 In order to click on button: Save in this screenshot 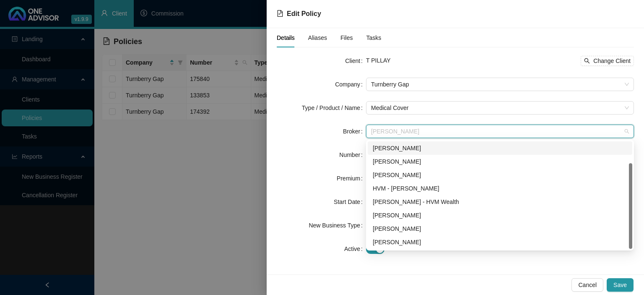, I will do `click(620, 285)`.